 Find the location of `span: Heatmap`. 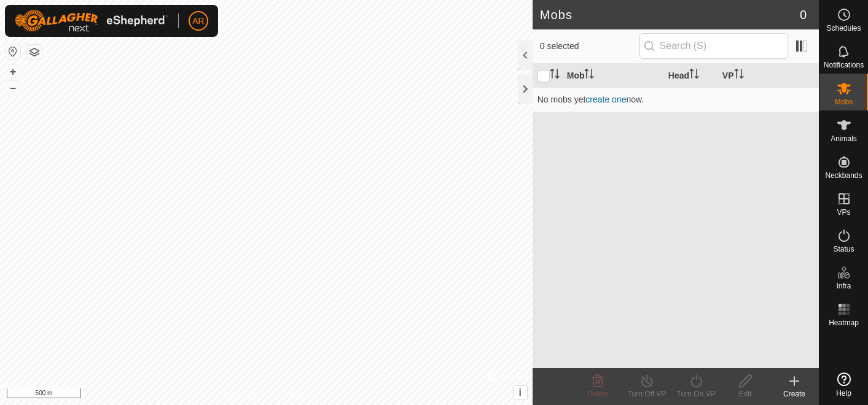

span: Heatmap is located at coordinates (843, 322).